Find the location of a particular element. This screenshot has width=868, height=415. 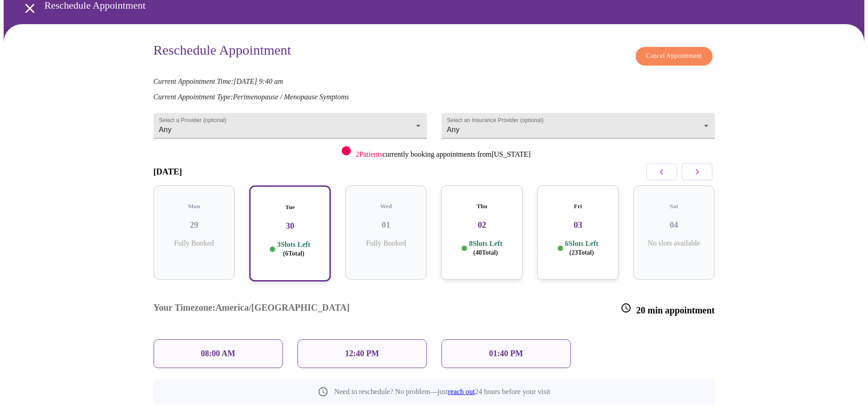

h3: 30 is located at coordinates (290, 226).